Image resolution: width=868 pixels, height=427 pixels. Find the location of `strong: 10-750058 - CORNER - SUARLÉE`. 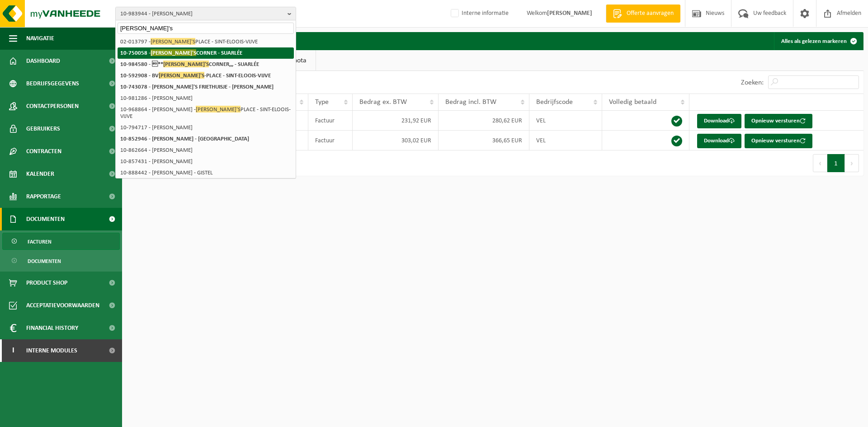

strong: 10-750058 - CORNER - SUARLÉE is located at coordinates (181, 53).